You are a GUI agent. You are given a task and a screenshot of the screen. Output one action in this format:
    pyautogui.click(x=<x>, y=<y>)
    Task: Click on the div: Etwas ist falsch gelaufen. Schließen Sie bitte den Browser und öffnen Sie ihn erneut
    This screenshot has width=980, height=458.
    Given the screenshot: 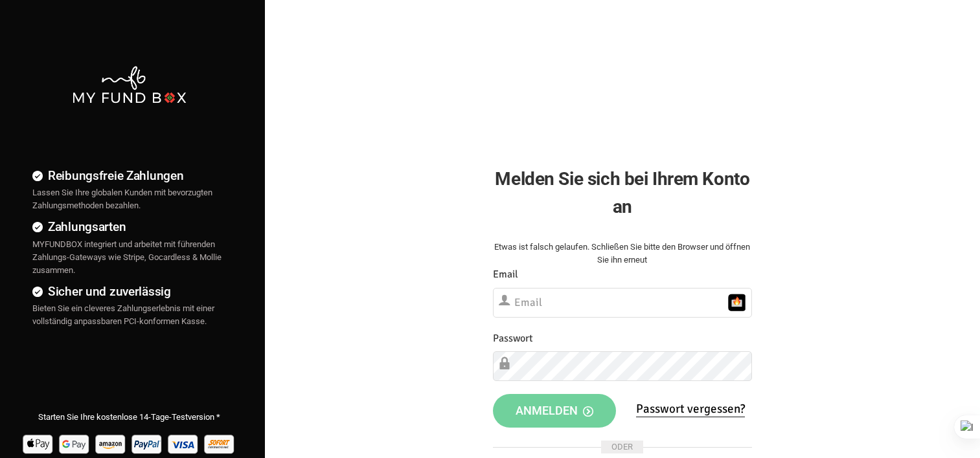 What is the action you would take?
    pyautogui.click(x=622, y=254)
    